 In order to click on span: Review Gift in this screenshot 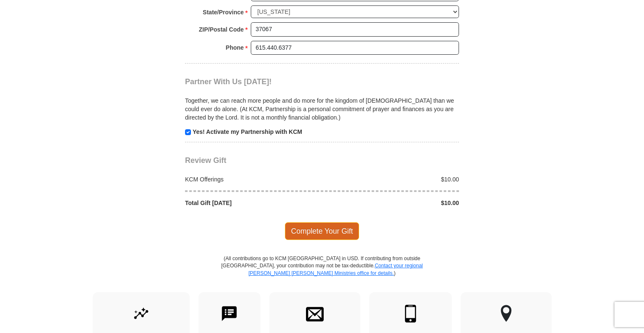, I will do `click(206, 161)`.